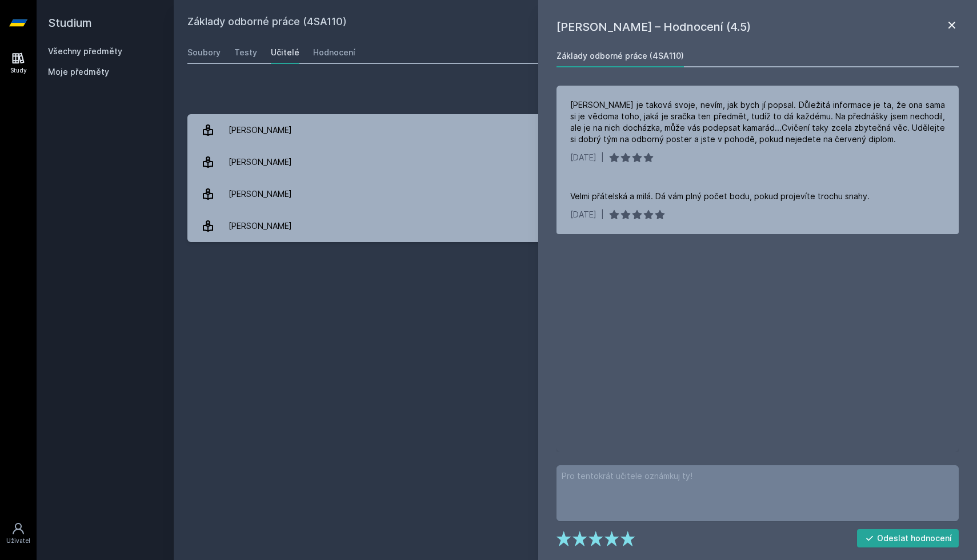  Describe the element at coordinates (204, 52) in the screenshot. I see `div: Soubory` at that location.